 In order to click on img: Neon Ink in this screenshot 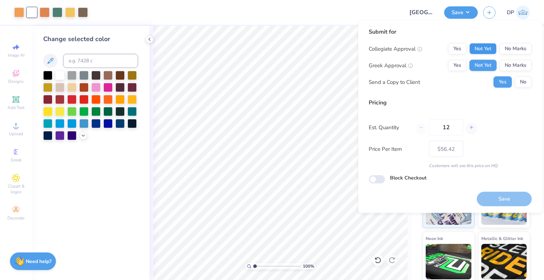, I will do `click(448, 262)`.